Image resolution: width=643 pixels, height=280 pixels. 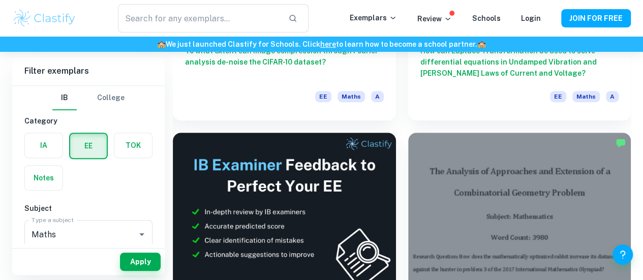 What do you see at coordinates (596, 18) in the screenshot?
I see `button: JOIN FOR FREE` at bounding box center [596, 18].